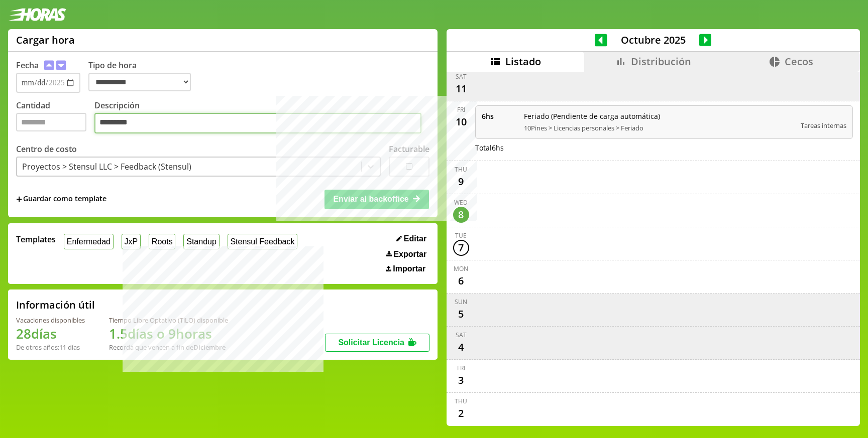  I want to click on button: Stensul Feedback, so click(263, 241).